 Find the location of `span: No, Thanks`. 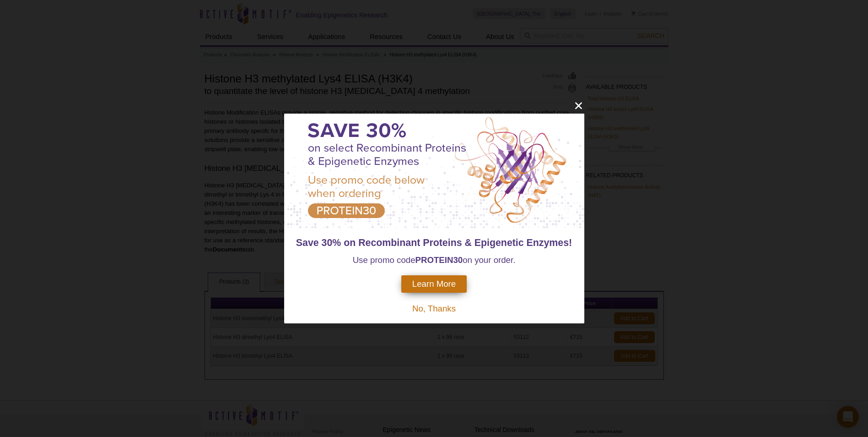

span: No, Thanks is located at coordinates (434, 308).